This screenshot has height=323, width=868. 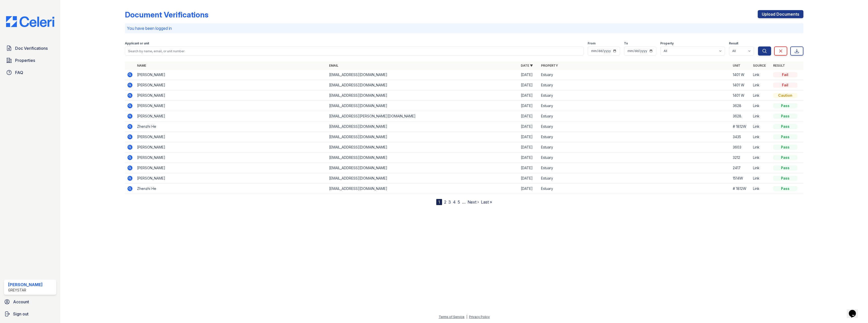 What do you see at coordinates (445, 202) in the screenshot?
I see `a: 2` at bounding box center [445, 202].